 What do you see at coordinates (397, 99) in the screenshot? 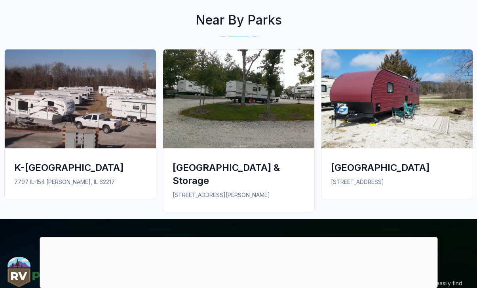
I see `img: Indian Foot Lake Campground` at bounding box center [397, 99].